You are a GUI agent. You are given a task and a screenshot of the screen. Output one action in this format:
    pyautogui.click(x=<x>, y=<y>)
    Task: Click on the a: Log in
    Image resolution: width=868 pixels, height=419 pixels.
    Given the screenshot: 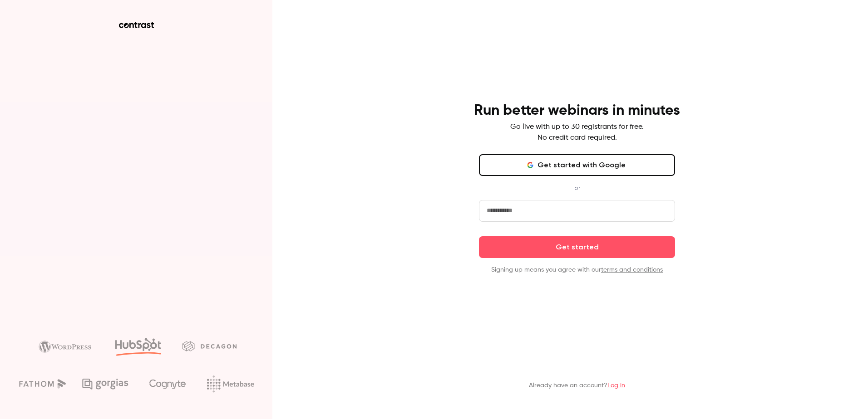 What is the action you would take?
    pyautogui.click(x=616, y=386)
    